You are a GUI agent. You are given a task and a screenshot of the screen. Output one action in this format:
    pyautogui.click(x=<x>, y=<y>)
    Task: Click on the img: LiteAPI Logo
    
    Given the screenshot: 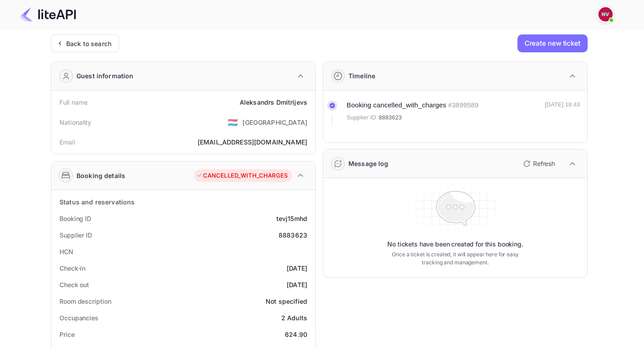 What is the action you would take?
    pyautogui.click(x=48, y=14)
    